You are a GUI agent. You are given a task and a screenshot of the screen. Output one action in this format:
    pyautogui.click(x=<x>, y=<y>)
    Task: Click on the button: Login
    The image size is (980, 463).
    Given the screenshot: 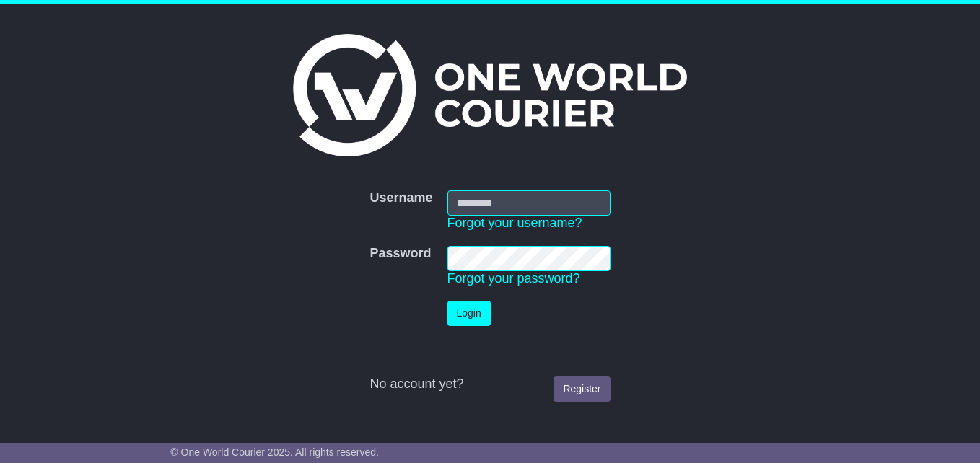 What is the action you would take?
    pyautogui.click(x=469, y=313)
    